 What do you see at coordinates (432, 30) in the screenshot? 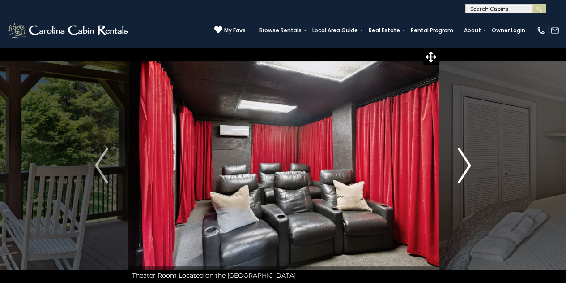
I see `a: Rental Program` at bounding box center [432, 30].